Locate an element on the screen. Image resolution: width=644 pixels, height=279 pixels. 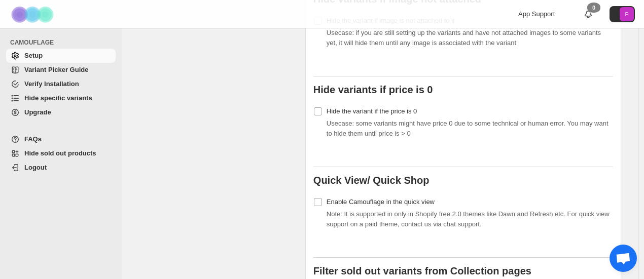
img: Camouflage is located at coordinates (34, 14).